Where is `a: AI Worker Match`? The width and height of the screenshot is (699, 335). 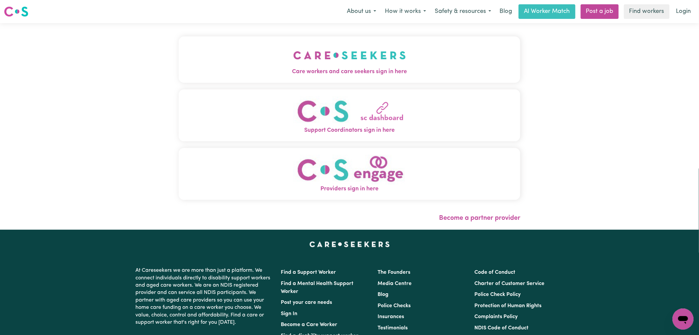 a: AI Worker Match is located at coordinates (547, 12).